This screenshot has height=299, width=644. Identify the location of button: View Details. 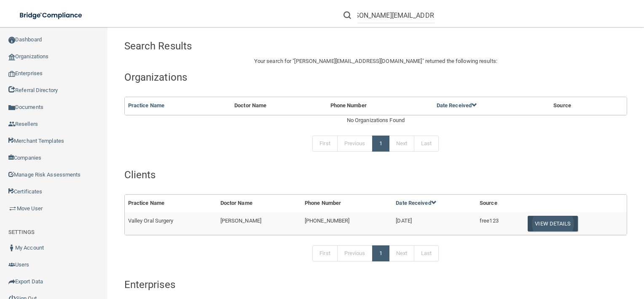
(552, 223).